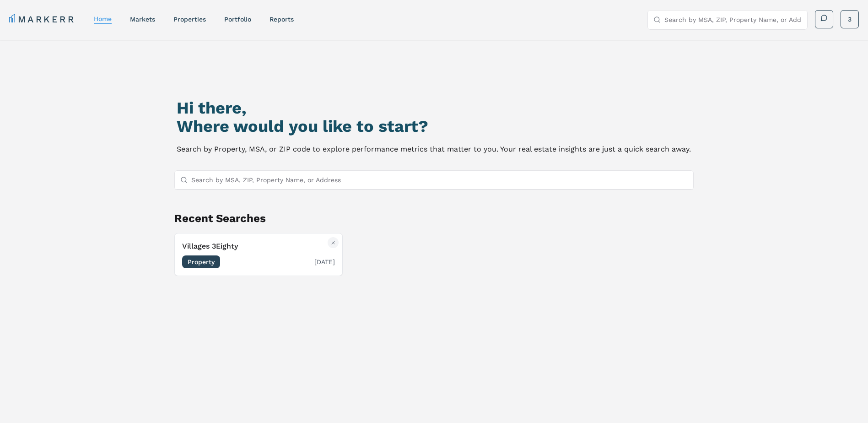 This screenshot has height=423, width=868. What do you see at coordinates (433, 108) in the screenshot?
I see `h1: Hi there,` at bounding box center [433, 108].